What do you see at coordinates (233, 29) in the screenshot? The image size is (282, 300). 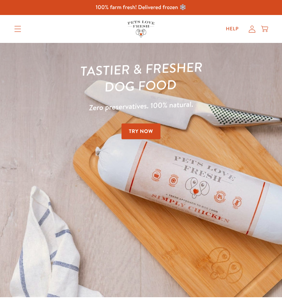 I see `a: Help` at bounding box center [233, 29].